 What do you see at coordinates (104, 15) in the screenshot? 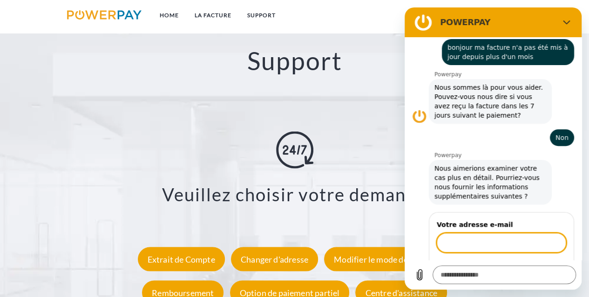
I see `img: logo-powerpay.svg` at bounding box center [104, 15].